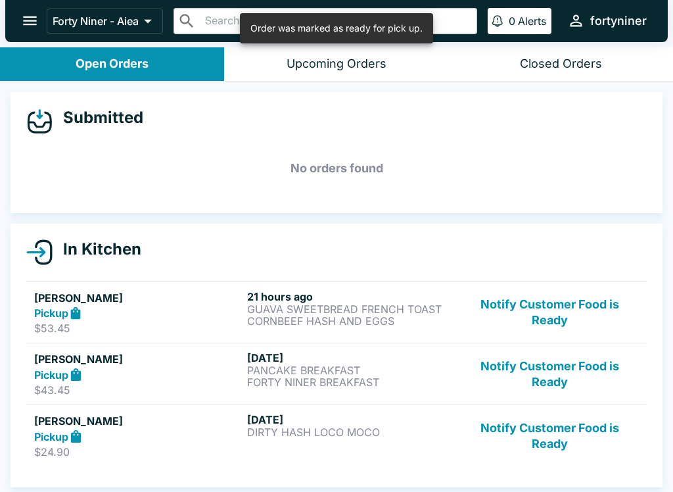  What do you see at coordinates (336, 21) in the screenshot?
I see `input: Search orders by name or phone number` at bounding box center [336, 21].